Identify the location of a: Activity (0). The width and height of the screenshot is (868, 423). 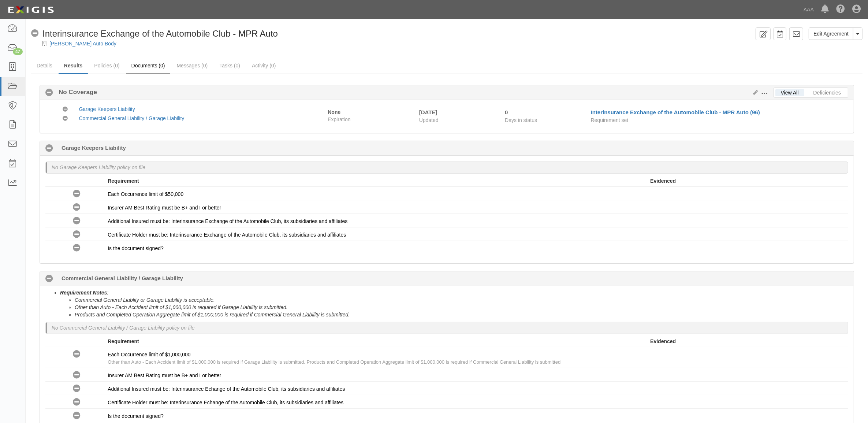
(263, 65).